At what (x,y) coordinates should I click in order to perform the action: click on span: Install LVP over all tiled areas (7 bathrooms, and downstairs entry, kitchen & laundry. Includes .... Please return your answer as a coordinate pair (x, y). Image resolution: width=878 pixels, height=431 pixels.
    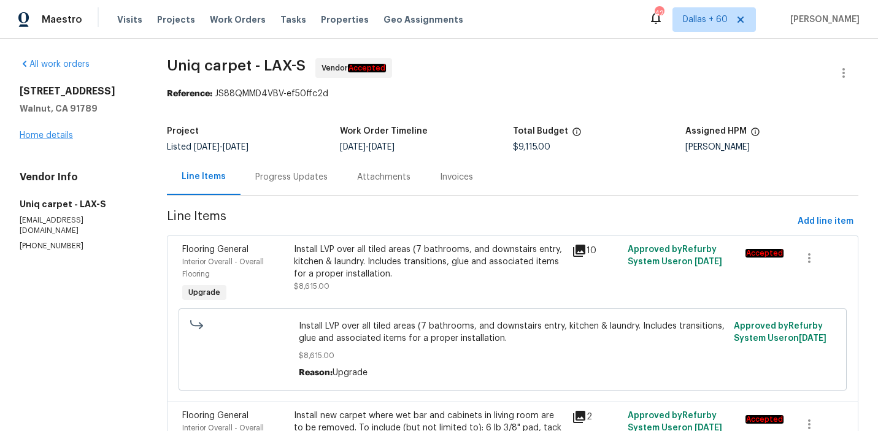
    Looking at the image, I should click on (512, 332).